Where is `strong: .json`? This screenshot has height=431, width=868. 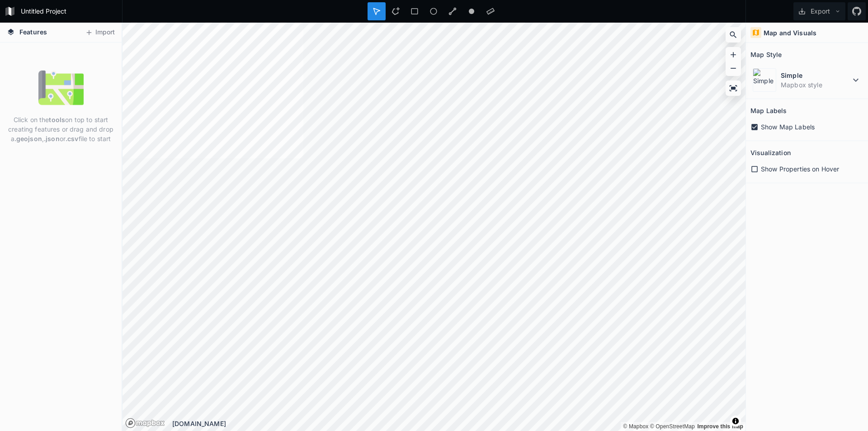
strong: .json is located at coordinates (51, 139).